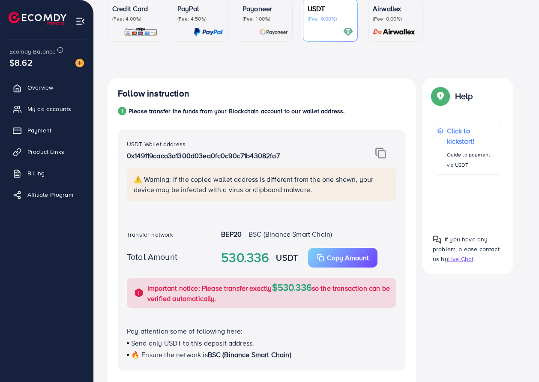 The image size is (539, 382). What do you see at coordinates (80, 21) in the screenshot?
I see `img: menu` at bounding box center [80, 21].